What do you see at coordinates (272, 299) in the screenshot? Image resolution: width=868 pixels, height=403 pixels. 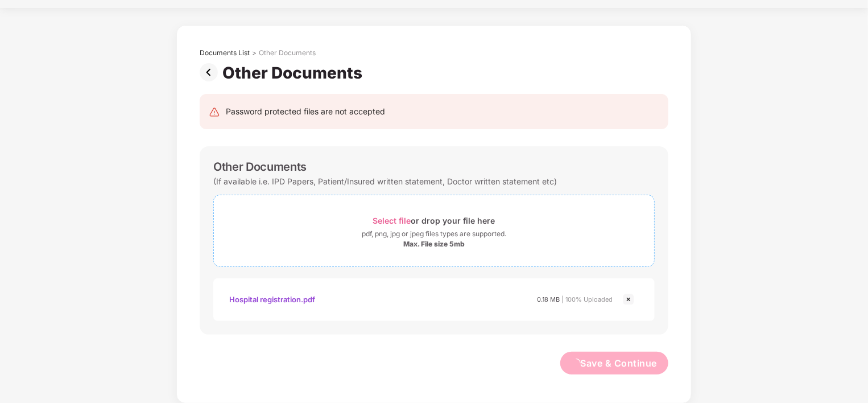 I see `div: Hospital registration.pdf` at bounding box center [272, 299].